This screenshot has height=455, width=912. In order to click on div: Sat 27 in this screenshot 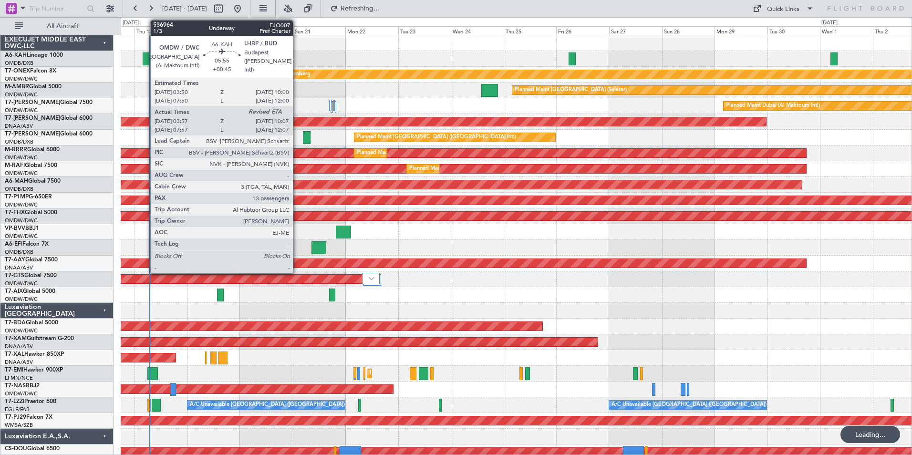, I will do `click(636, 31)`.